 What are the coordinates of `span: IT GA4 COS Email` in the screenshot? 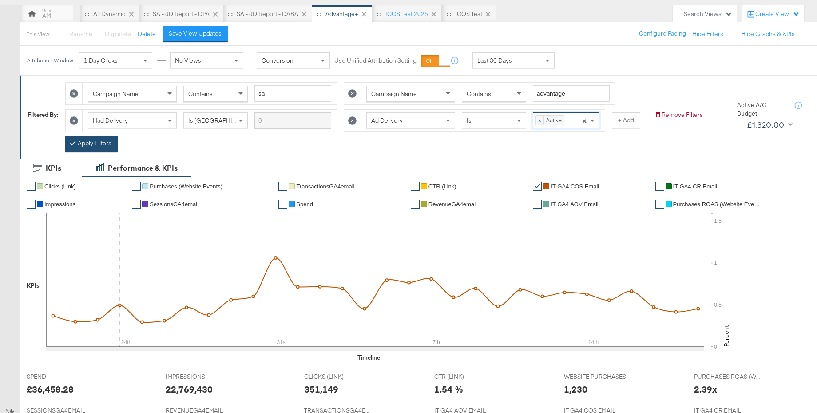 It's located at (575, 186).